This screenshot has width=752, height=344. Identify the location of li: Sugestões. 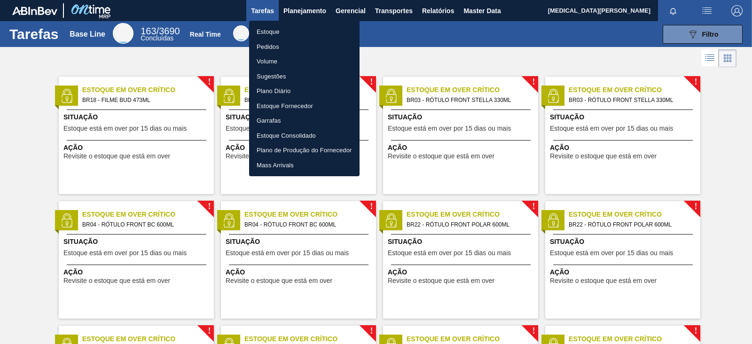
(304, 77).